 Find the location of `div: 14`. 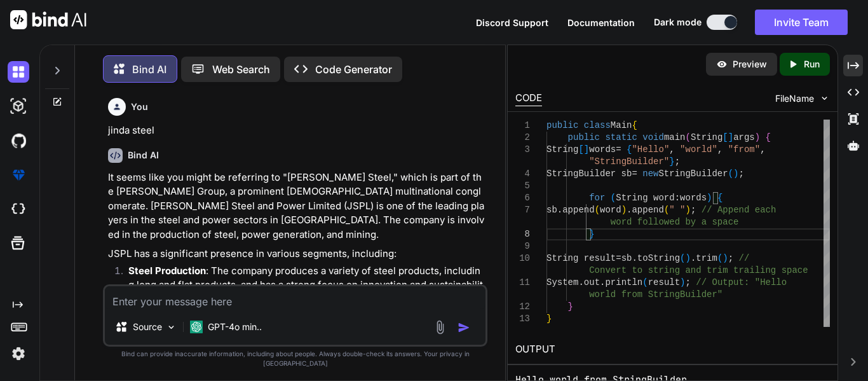

div: 14 is located at coordinates (522, 331).